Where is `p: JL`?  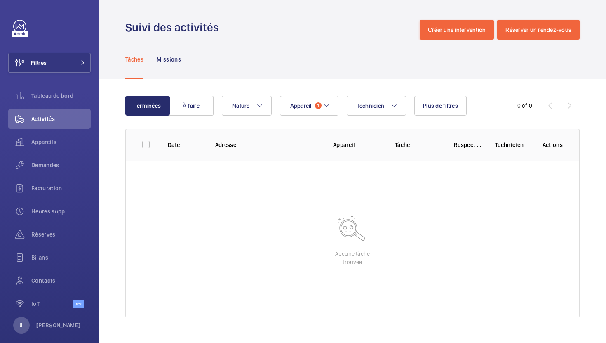
p: JL is located at coordinates (21, 325).